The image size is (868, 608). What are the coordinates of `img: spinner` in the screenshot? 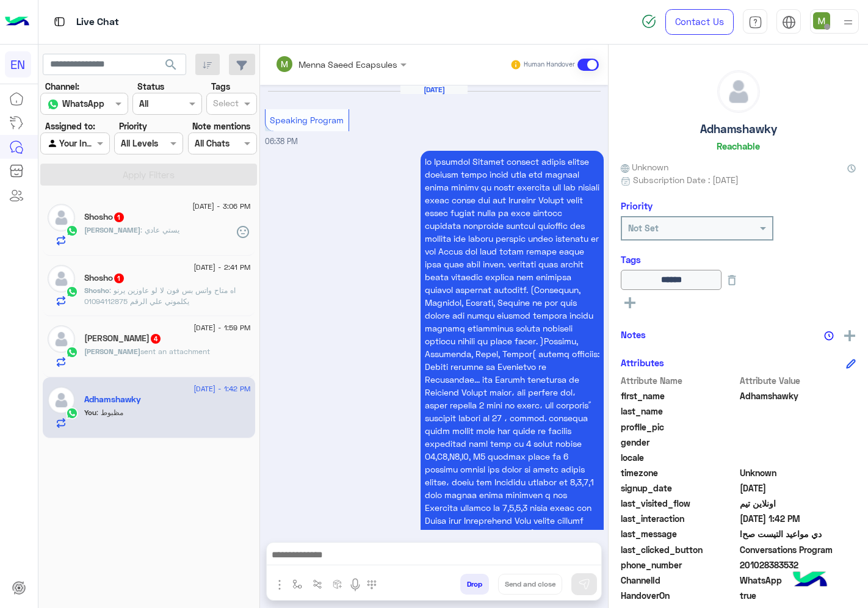 It's located at (649, 22).